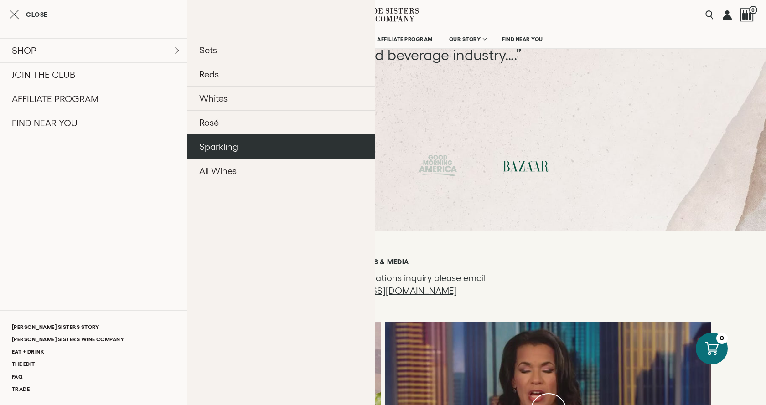  Describe the element at coordinates (383, 262) in the screenshot. I see `h6: Press & media` at that location.